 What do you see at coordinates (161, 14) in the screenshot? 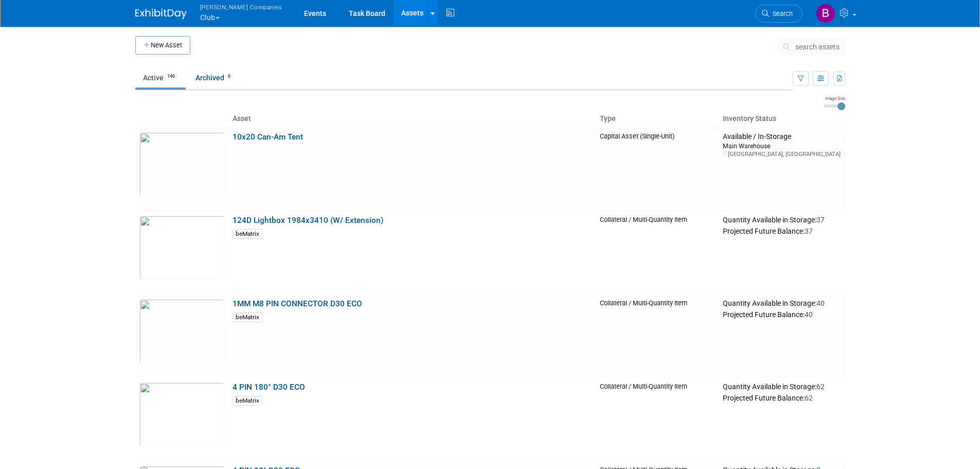
I see `img: ExhibitDay` at bounding box center [161, 14].